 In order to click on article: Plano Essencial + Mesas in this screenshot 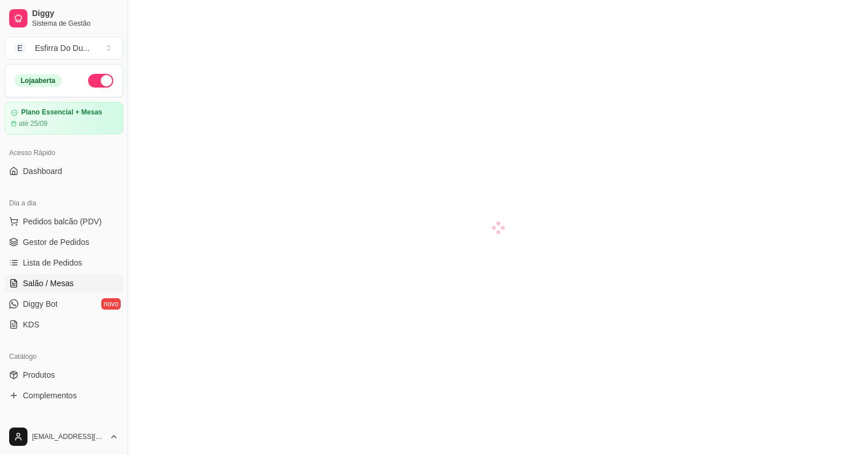, I will do `click(61, 112)`.